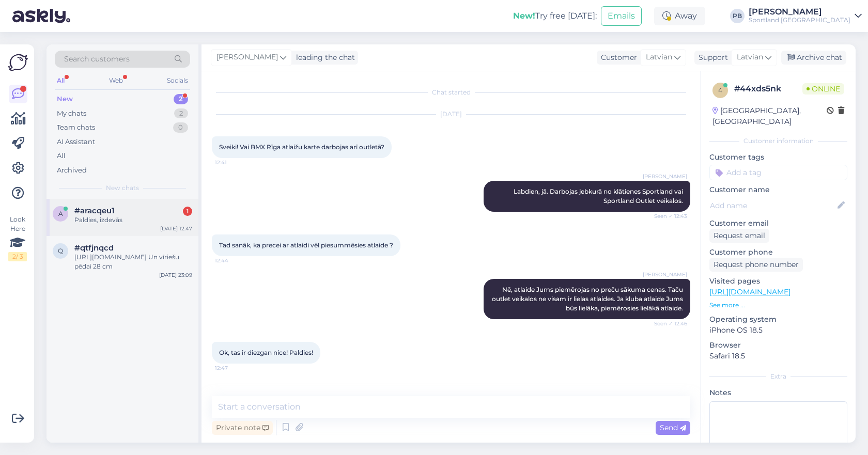 This screenshot has width=868, height=455. I want to click on div: New, so click(64, 99).